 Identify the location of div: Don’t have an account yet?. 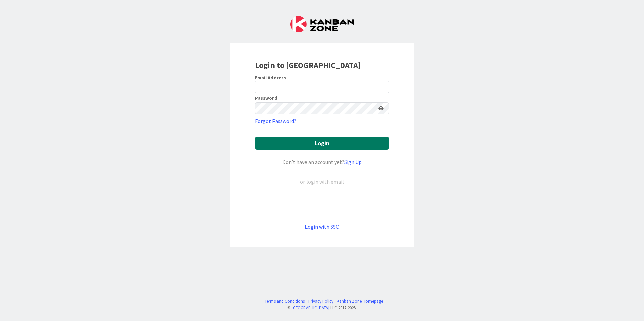
(322, 162).